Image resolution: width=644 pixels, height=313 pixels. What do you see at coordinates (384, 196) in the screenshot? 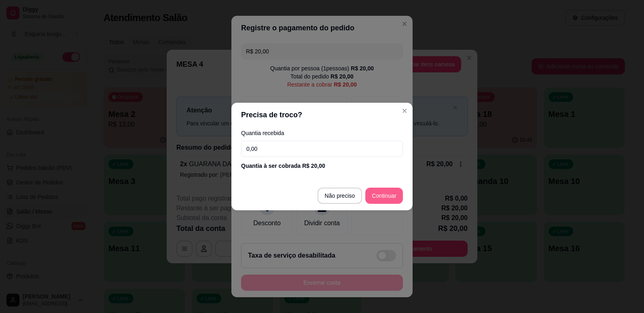
I see `button: Continuar` at bounding box center [384, 196].